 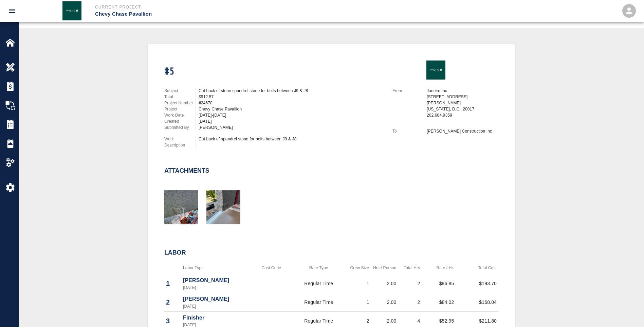 What do you see at coordinates (180, 127) in the screenshot?
I see `p: Submitted By` at bounding box center [180, 127].